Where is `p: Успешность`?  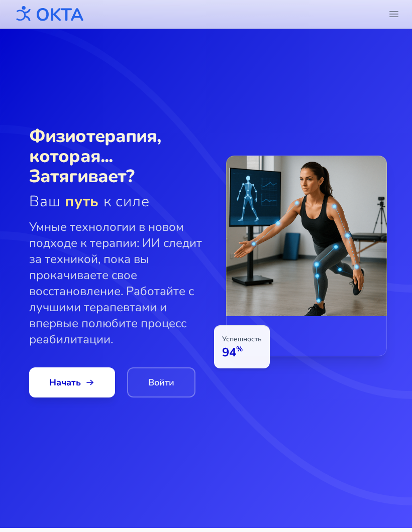
p: Успешность is located at coordinates (241, 339).